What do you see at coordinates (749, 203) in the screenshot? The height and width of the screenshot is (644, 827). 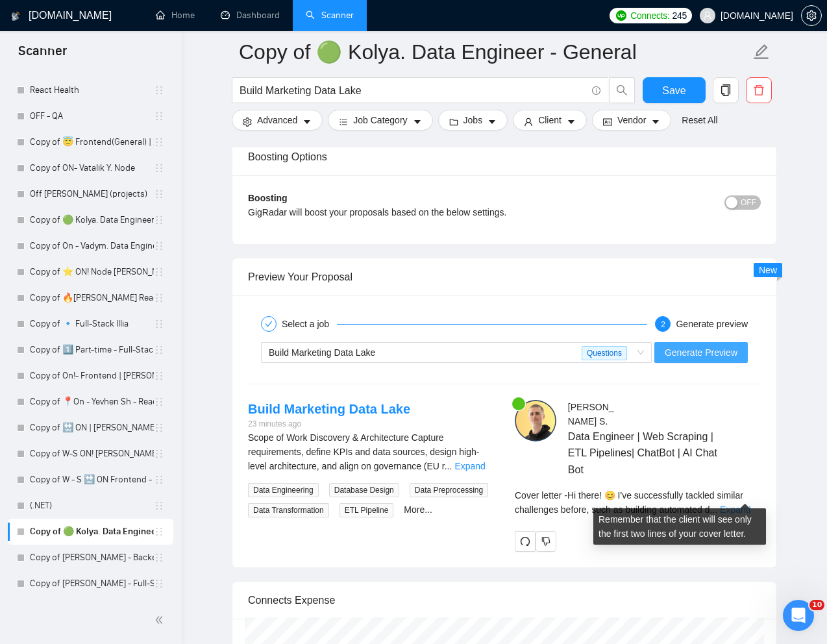 I see `span: OFF` at bounding box center [749, 203].